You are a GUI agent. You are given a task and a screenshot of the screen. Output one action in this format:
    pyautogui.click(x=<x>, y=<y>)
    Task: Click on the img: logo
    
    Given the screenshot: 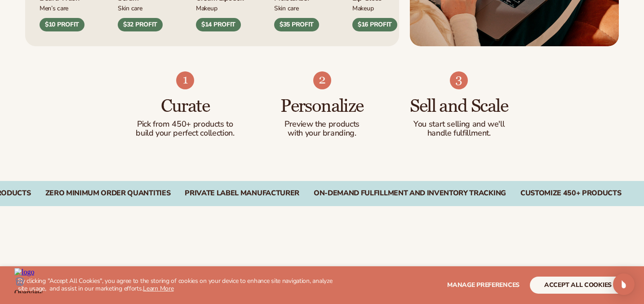 What is the action you would take?
    pyautogui.click(x=13, y=7)
    